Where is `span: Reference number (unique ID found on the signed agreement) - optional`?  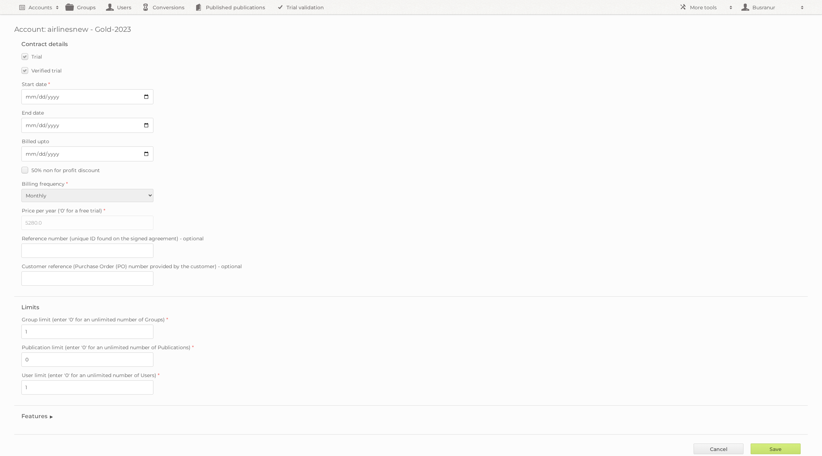 span: Reference number (unique ID found on the signed agreement) - optional is located at coordinates (113, 238).